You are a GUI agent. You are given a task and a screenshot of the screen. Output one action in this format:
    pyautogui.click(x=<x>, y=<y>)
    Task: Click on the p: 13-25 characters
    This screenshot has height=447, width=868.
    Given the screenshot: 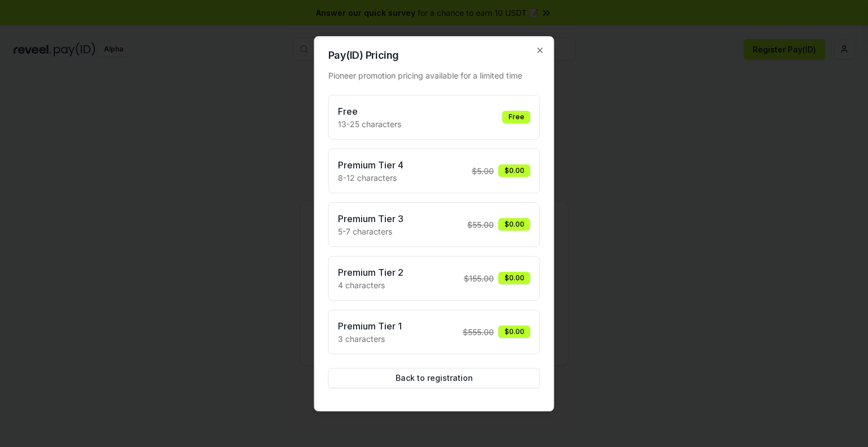 What is the action you would take?
    pyautogui.click(x=369, y=124)
    